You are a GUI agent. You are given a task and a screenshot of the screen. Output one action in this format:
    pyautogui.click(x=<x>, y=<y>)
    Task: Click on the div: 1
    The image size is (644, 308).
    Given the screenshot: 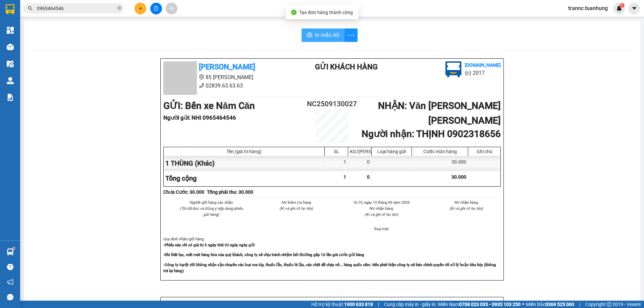 What is the action you would take?
    pyautogui.click(x=336, y=163)
    